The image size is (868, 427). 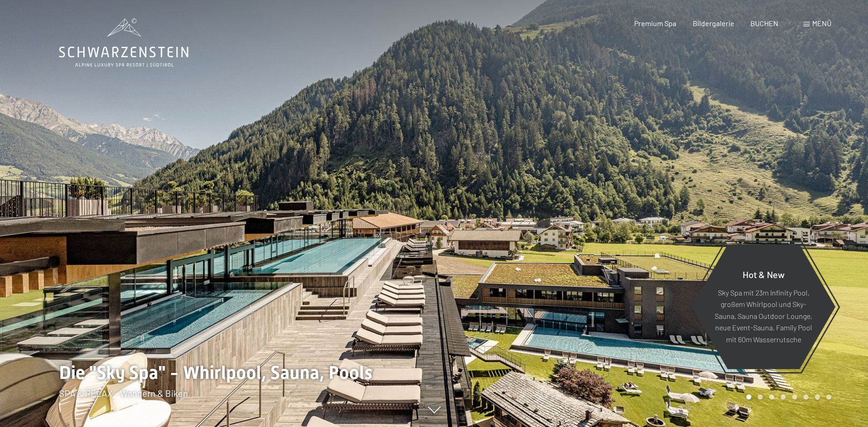 I want to click on div: Carousel Page 3, so click(x=772, y=396).